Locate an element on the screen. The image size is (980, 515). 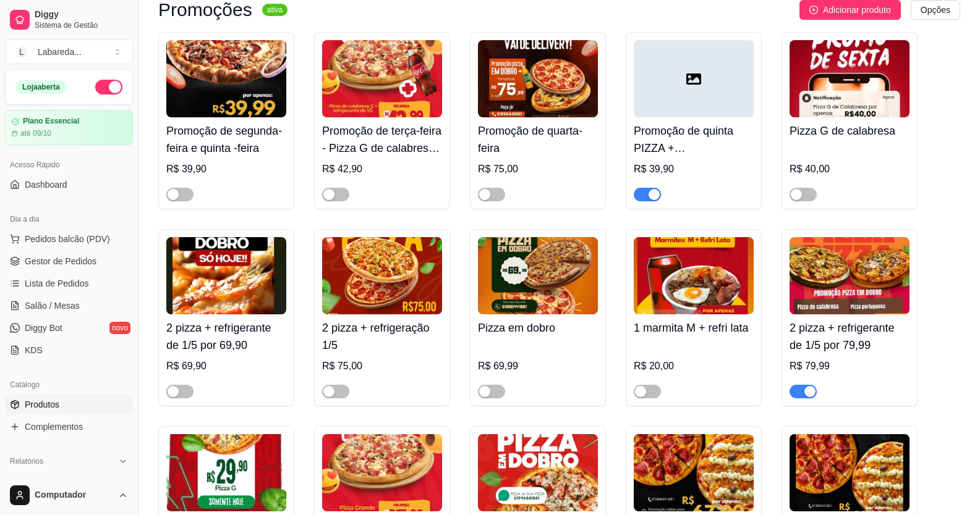
div: R$ 20,00 is located at coordinates (694, 366).